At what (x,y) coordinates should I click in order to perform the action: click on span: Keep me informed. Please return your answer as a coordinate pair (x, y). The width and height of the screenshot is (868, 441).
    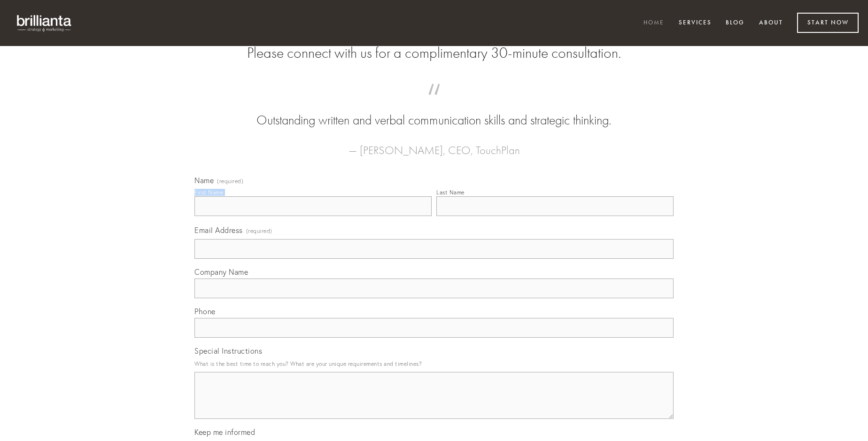
    Looking at the image, I should click on (224, 432).